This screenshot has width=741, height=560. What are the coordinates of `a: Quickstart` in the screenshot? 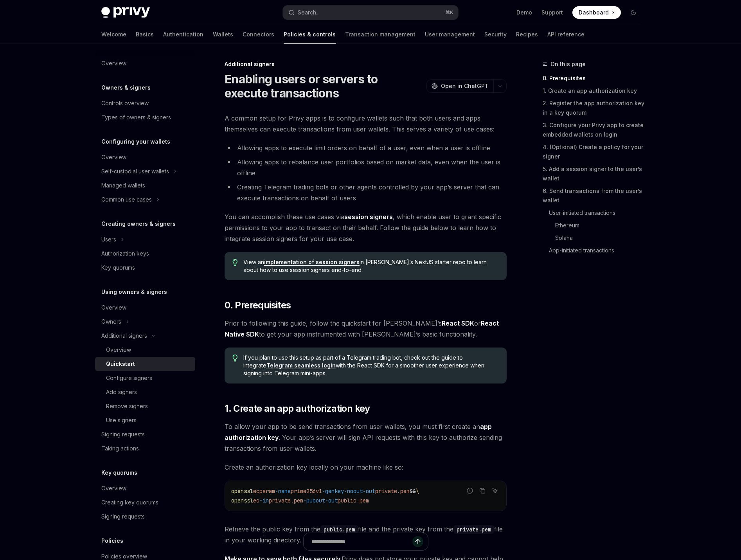 It's located at (145, 364).